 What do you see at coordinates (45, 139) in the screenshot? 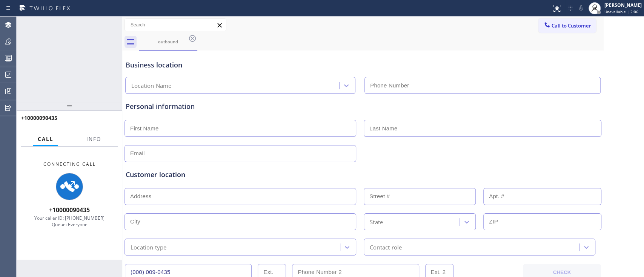
I see `button: Call` at bounding box center [45, 139].